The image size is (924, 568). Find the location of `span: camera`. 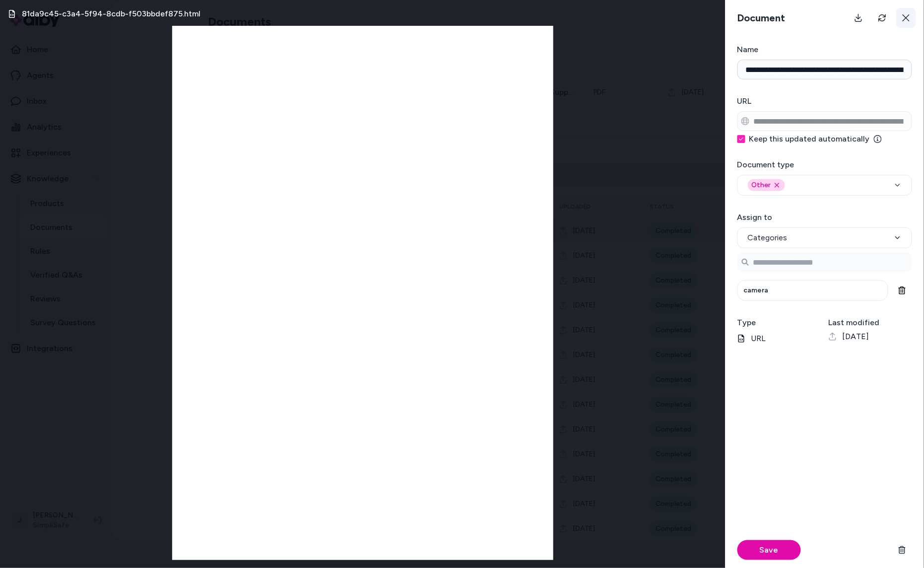

span: camera is located at coordinates (756, 291).